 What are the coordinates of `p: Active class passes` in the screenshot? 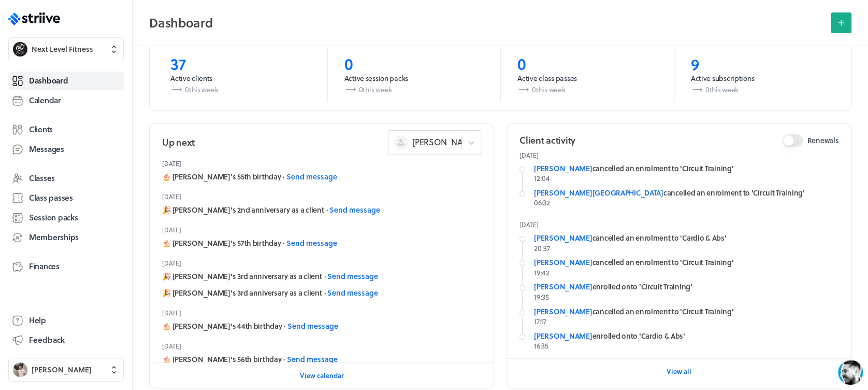 It's located at (588, 78).